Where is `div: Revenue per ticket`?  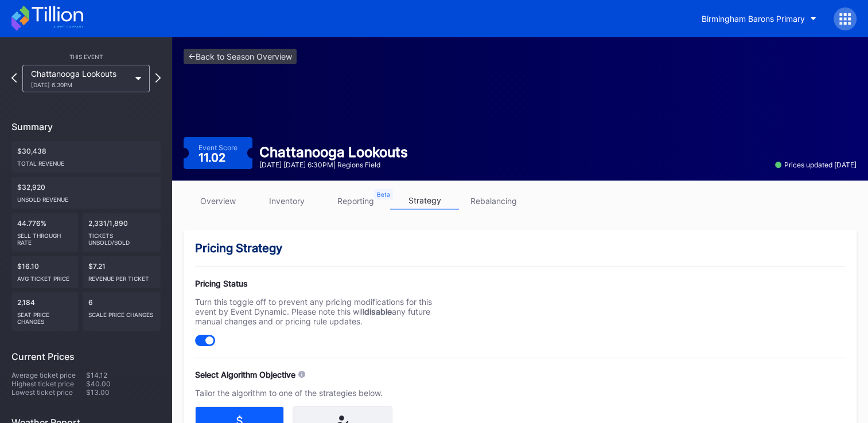 div: Revenue per ticket is located at coordinates (122, 276).